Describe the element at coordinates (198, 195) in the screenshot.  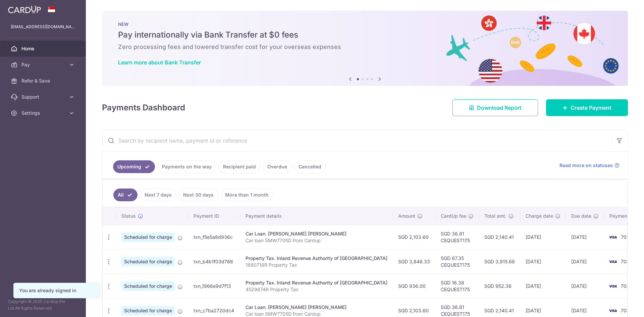
I see `a: Next 30 days` at that location.